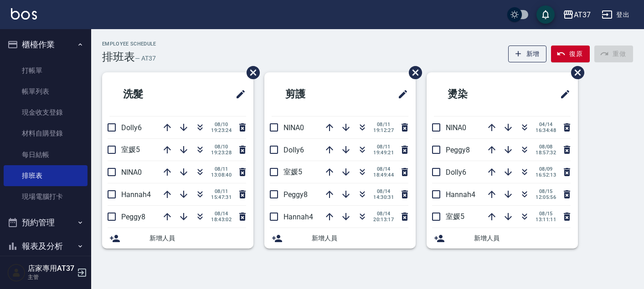 The height and width of the screenshot is (289, 644). Describe the element at coordinates (23, 14) in the screenshot. I see `img: Logo` at that location.